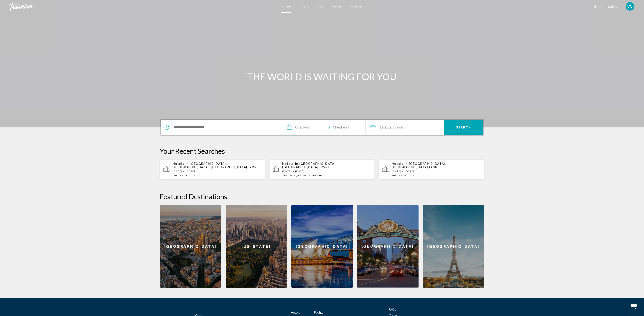  Describe the element at coordinates (357, 7) in the screenshot. I see `span: Activities` at that location.